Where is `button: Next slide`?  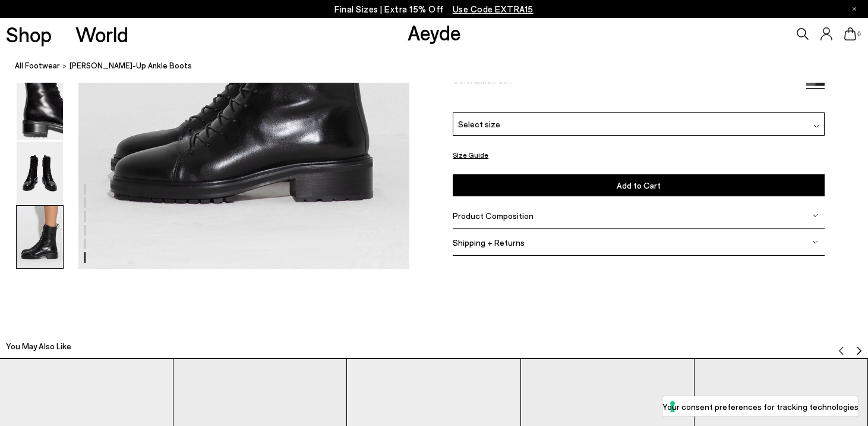 button: Next slide is located at coordinates (859, 346).